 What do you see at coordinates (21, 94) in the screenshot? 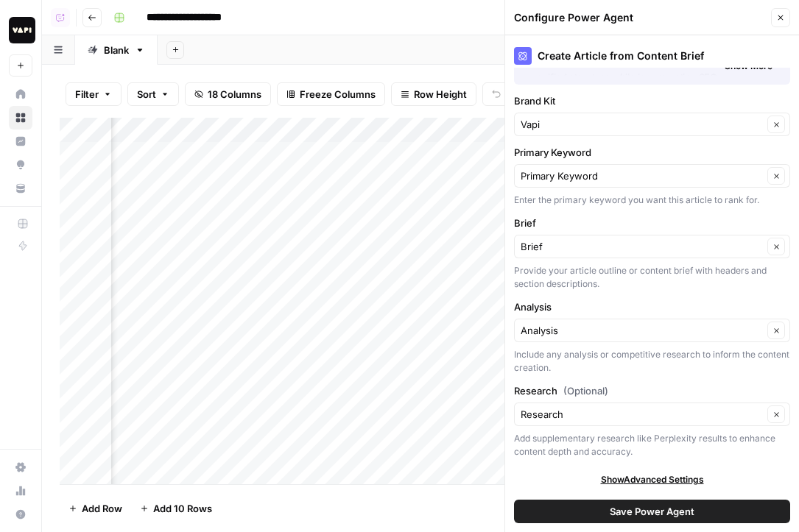
I see `a: Home` at bounding box center [21, 94].